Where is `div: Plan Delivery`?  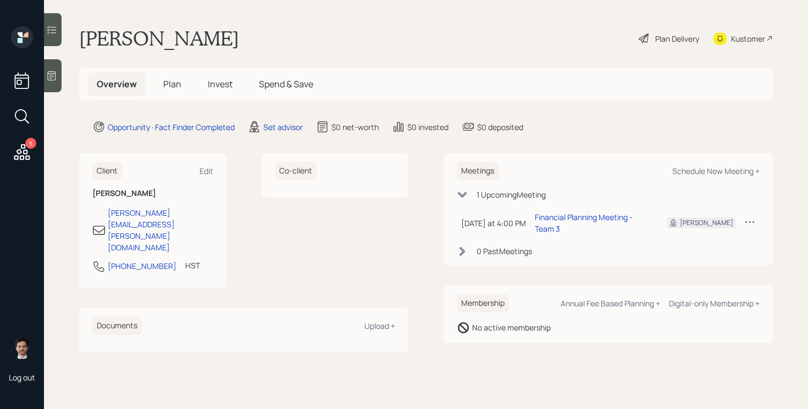
div: Plan Delivery is located at coordinates (677, 38).